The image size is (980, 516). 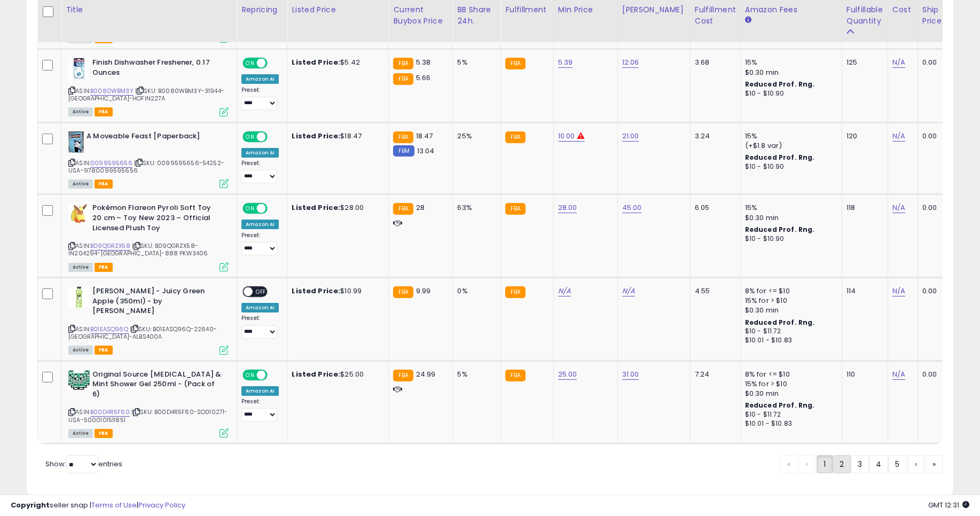 What do you see at coordinates (863, 63) in the screenshot?
I see `div: 125` at bounding box center [863, 63].